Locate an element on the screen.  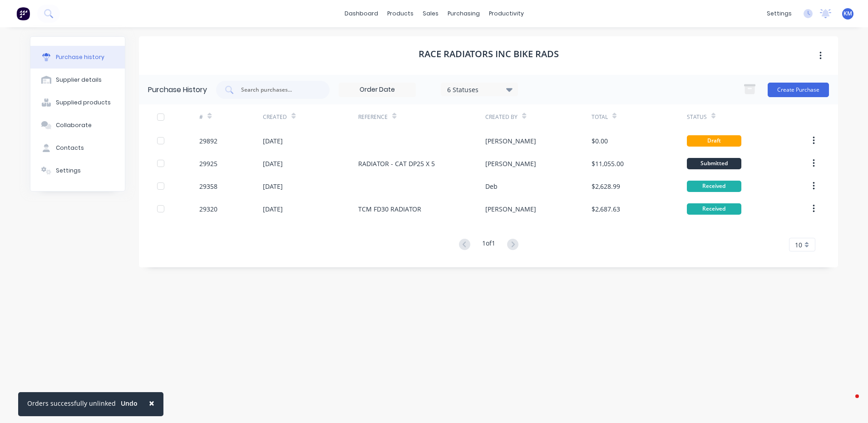
div: Created By is located at coordinates (501, 117).